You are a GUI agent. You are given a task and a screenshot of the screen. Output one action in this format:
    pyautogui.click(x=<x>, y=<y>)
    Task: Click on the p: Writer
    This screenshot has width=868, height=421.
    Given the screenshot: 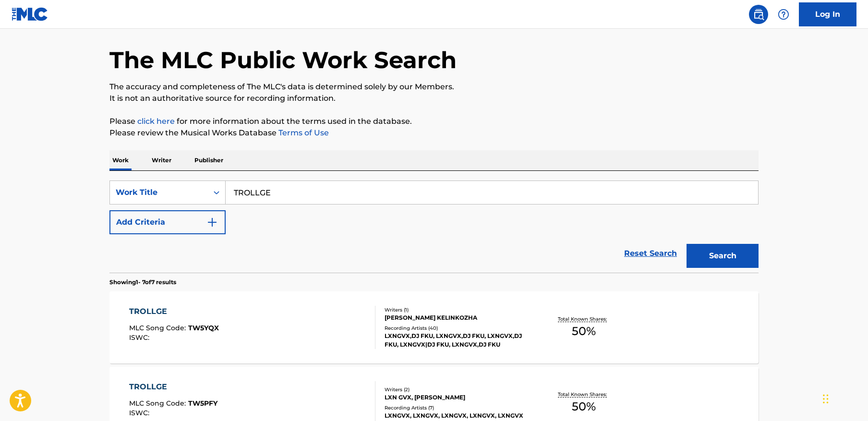 What is the action you would take?
    pyautogui.click(x=161, y=160)
    